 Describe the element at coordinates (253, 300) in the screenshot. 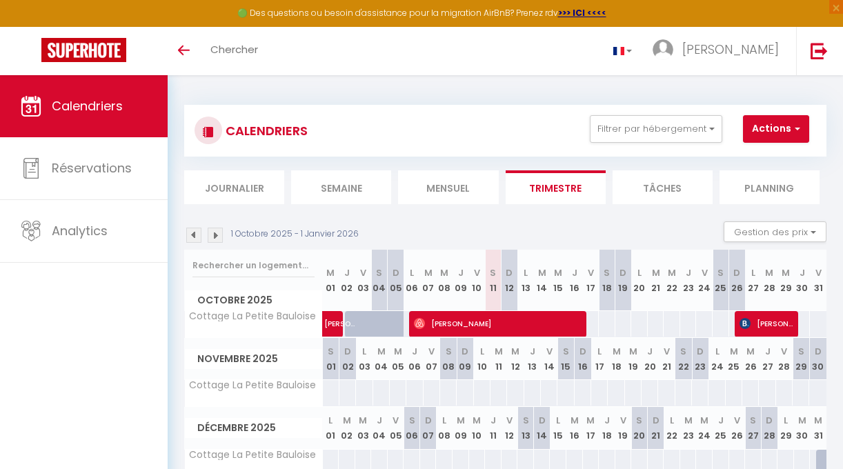

I see `span: Octobre 2025` at that location.